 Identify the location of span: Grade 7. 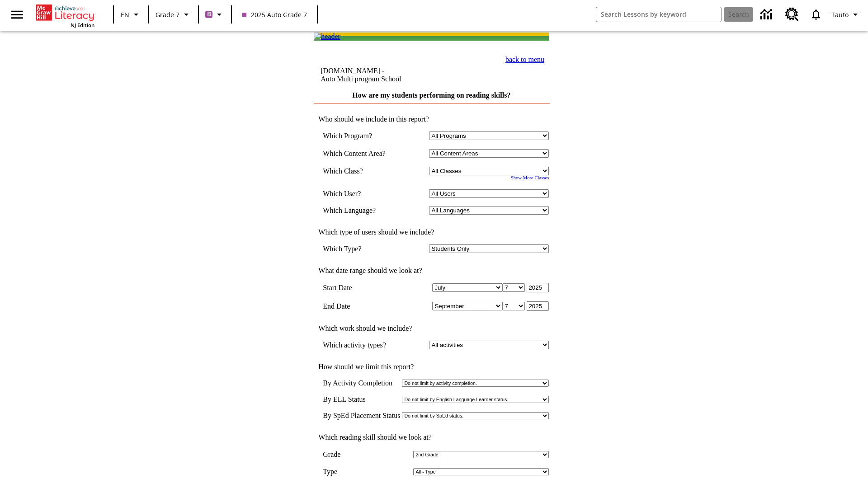
(167, 14).